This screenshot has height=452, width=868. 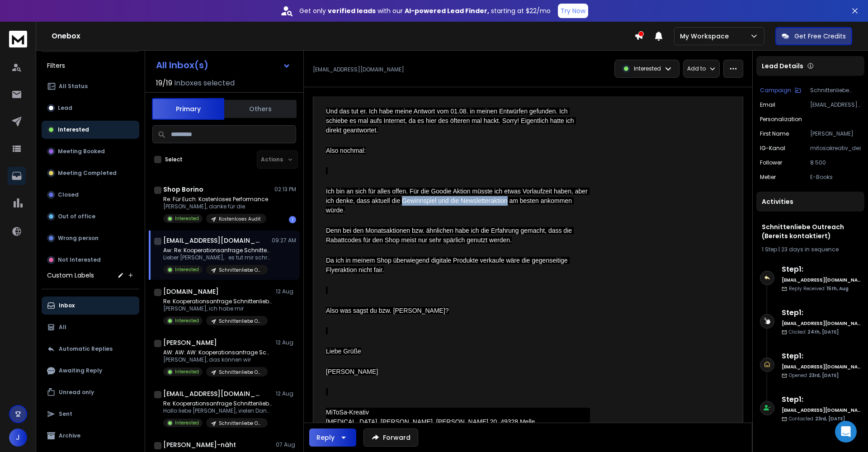 I want to click on p: 09:27 AM, so click(x=284, y=241).